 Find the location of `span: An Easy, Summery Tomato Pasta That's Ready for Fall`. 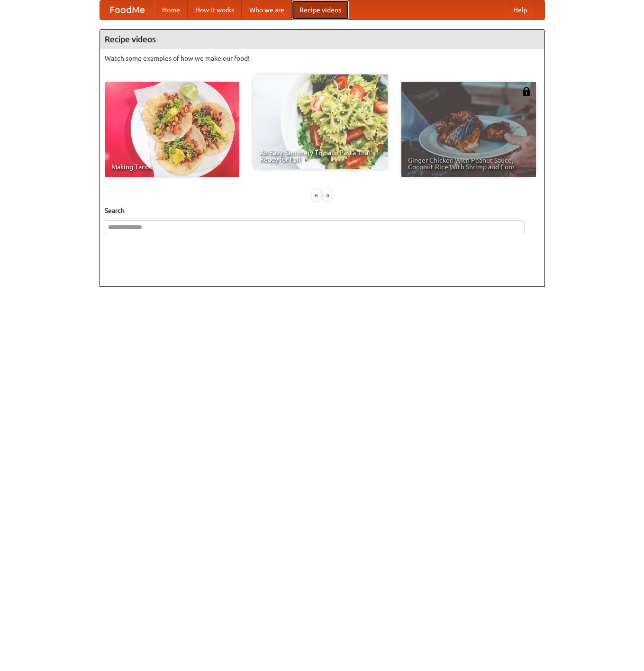

span: An Easy, Summery Tomato Pasta That's Ready for Fall is located at coordinates (321, 156).